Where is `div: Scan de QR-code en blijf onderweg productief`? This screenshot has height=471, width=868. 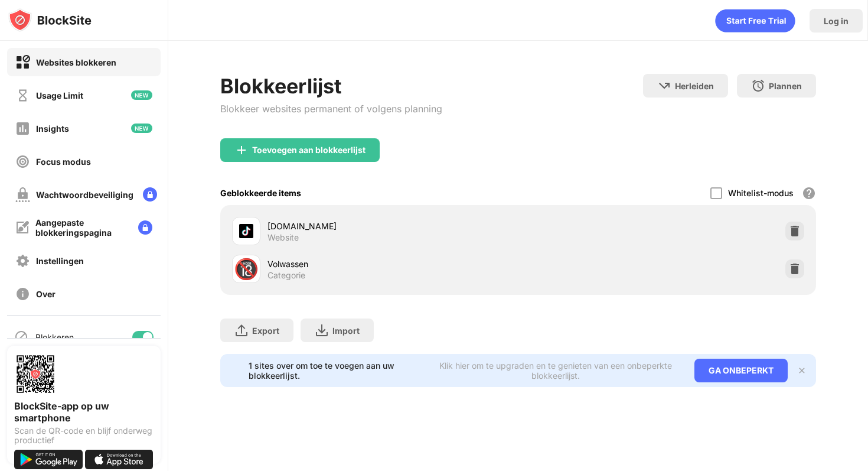
div: Scan de QR-code en blijf onderweg productief is located at coordinates (84, 435).